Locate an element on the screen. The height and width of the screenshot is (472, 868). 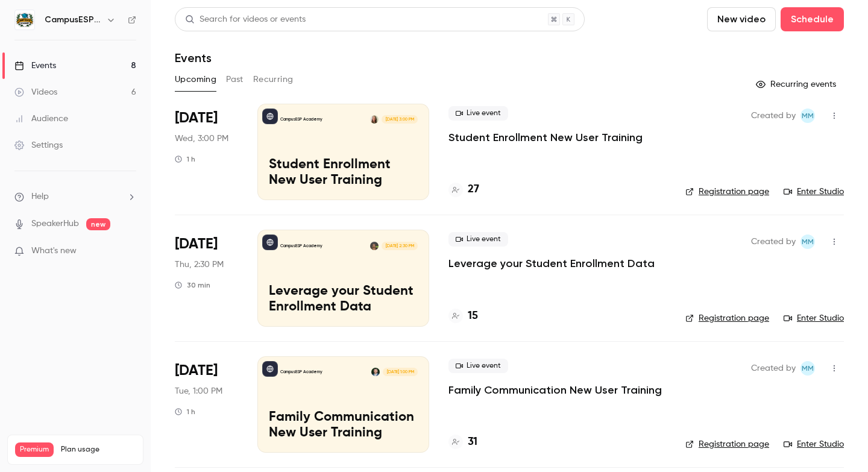
h4: 15 is located at coordinates (472, 316).